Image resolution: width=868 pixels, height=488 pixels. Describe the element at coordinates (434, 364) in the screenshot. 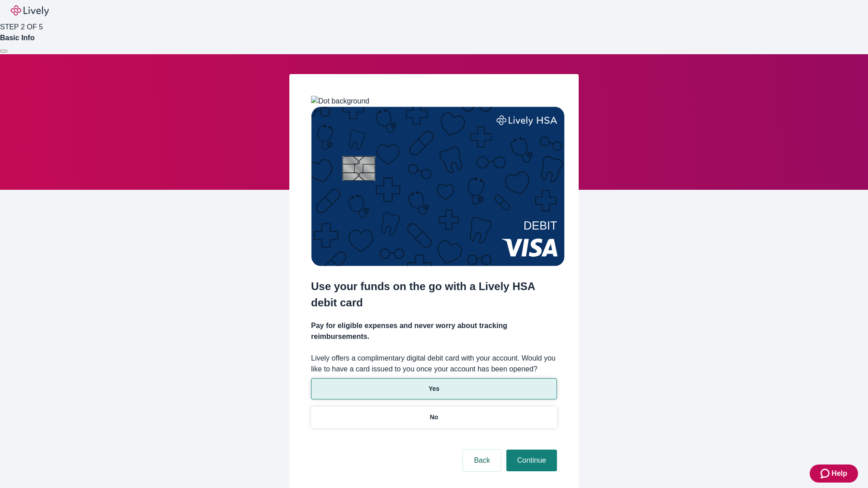

I see `label: Lively offers a complimentary digital debit card with your account. Would you like to have a card...` at that location.